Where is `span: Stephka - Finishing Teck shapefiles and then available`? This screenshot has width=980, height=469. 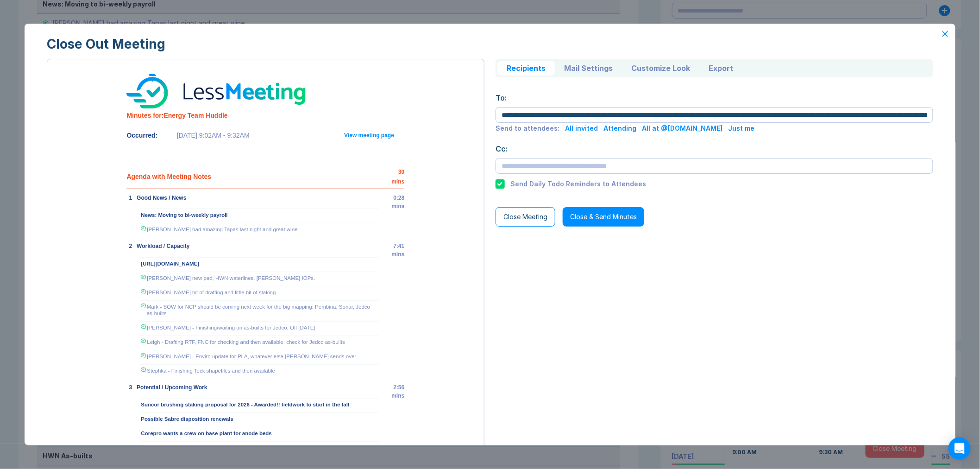 span: Stephka - Finishing Teck shapefiles and then available is located at coordinates (211, 371).